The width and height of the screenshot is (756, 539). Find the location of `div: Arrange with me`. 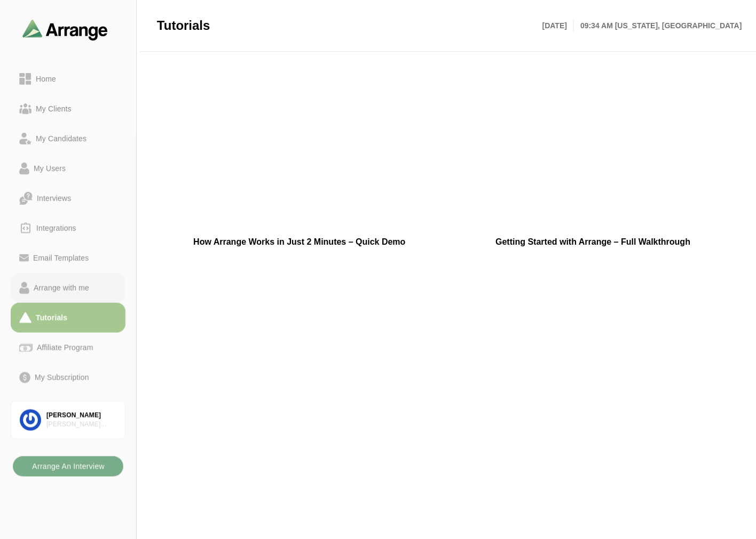

div: Arrange with me is located at coordinates (61, 288).